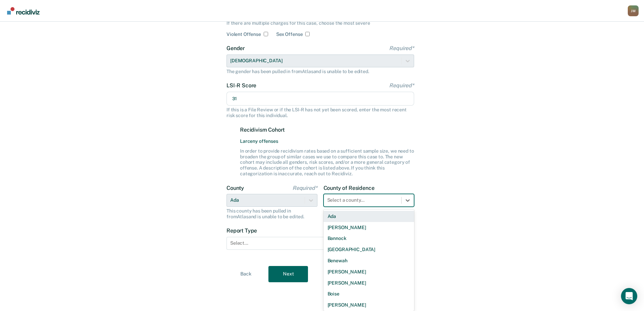  I want to click on div: J M, so click(633, 11).